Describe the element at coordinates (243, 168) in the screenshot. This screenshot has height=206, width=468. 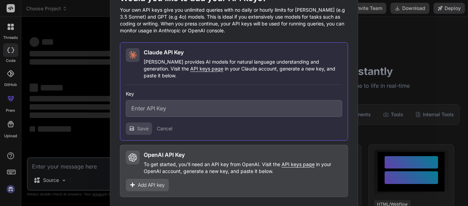
I see `p: To get started, you'll need an API key from OpenAI. Visit the in your OpenAI account, generate a ...` at that location.